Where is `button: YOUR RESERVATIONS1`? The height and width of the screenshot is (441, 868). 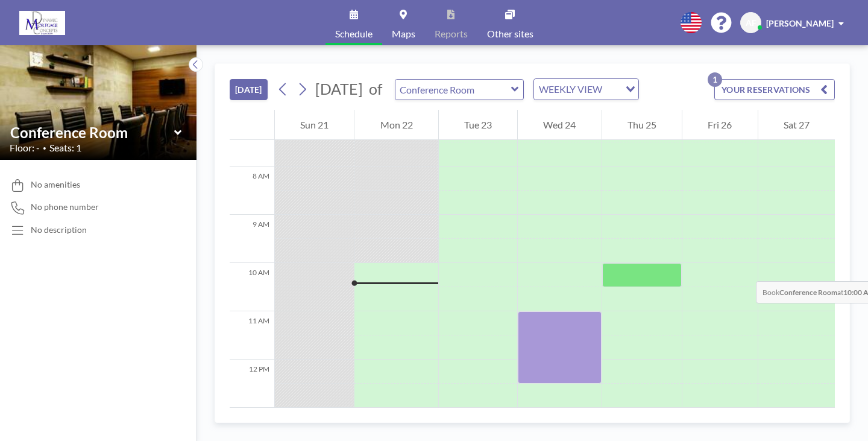
button: YOUR RESERVATIONS1 is located at coordinates (774, 89).